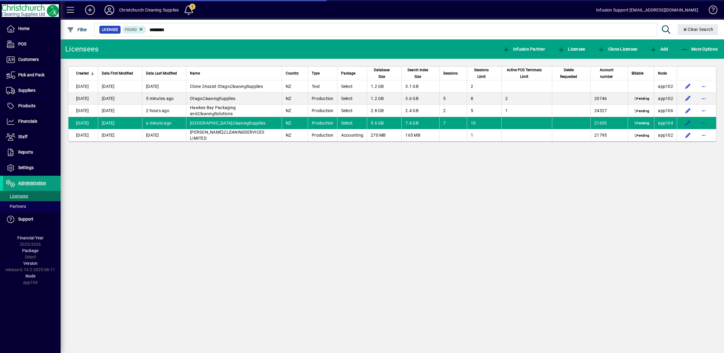  I want to click on div: Data Last Modified, so click(164, 73).